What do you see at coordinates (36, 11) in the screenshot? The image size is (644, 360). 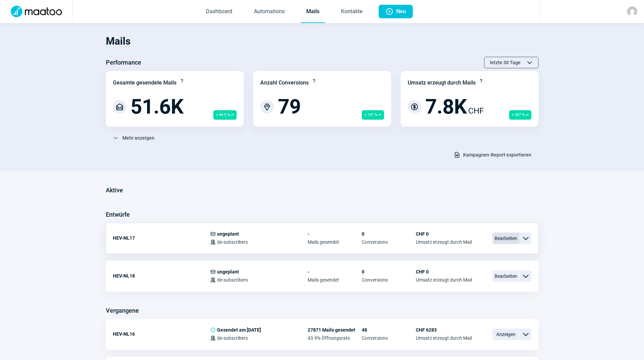 I see `img: Logo` at bounding box center [36, 11].